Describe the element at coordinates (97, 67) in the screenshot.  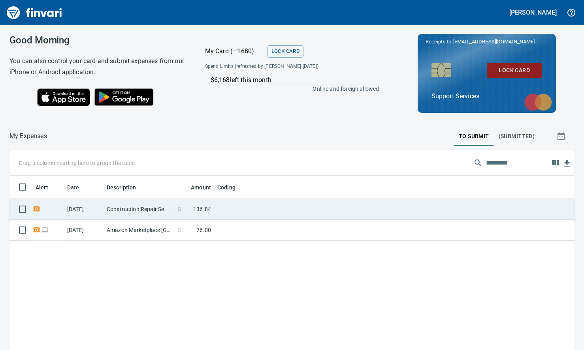
I see `h6: You can also control your card and submit expenses from our iPhone or Android application.` at that location.